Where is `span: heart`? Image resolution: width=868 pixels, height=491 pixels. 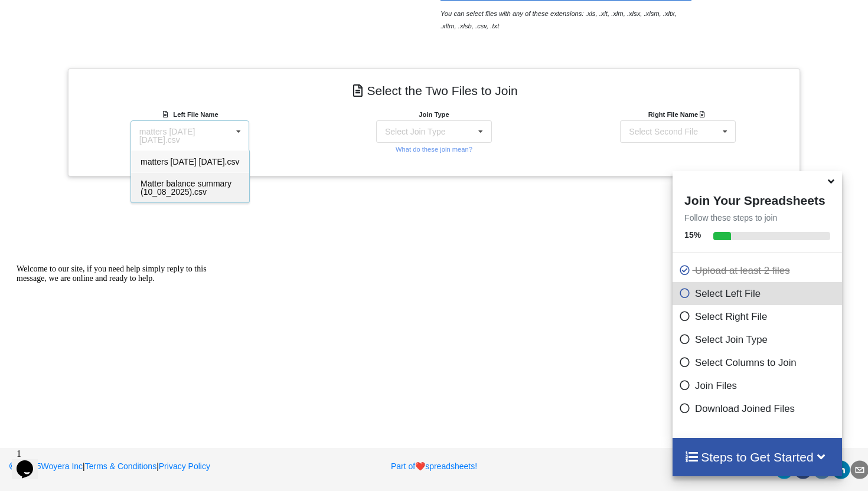 span: heart is located at coordinates (420, 466).